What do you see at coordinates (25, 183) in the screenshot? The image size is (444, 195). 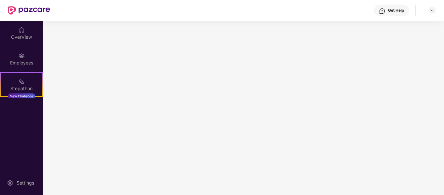 I see `div: Settings` at bounding box center [25, 183].